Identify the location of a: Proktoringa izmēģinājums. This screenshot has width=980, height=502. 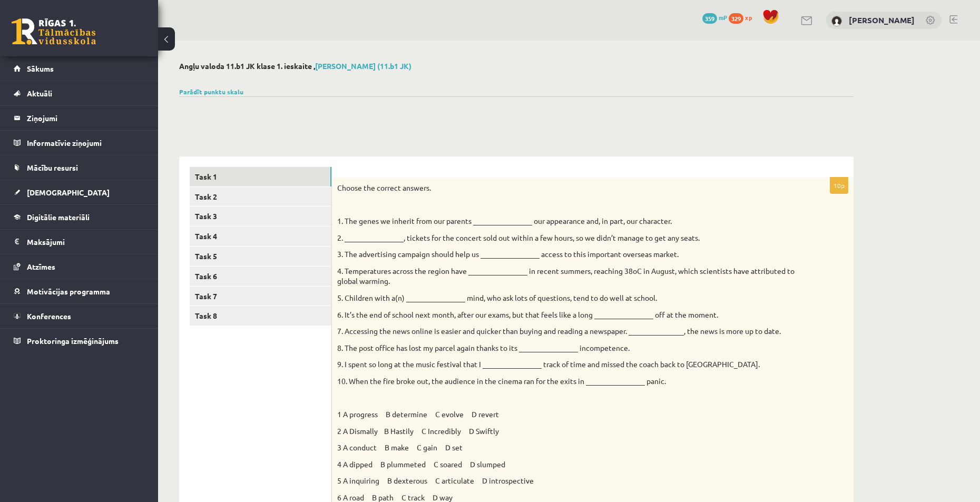
(79, 341).